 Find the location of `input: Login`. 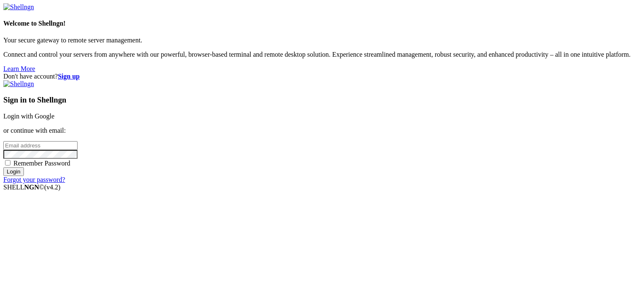

input: Login is located at coordinates (13, 171).